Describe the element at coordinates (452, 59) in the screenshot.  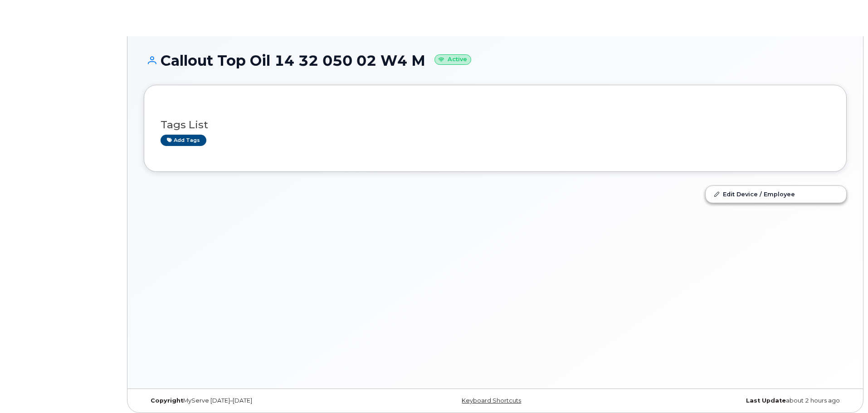
I see `small: Active` at that location.